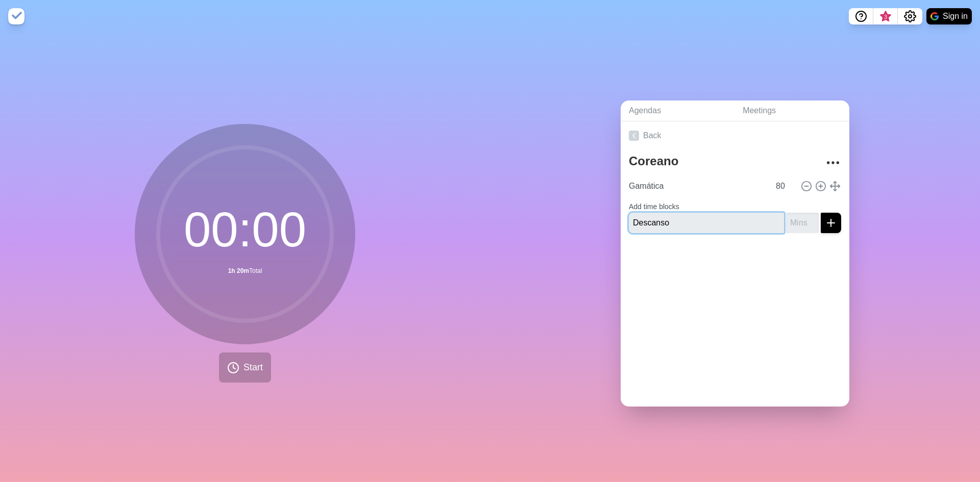 The width and height of the screenshot is (980, 482). I want to click on span: Start, so click(253, 367).